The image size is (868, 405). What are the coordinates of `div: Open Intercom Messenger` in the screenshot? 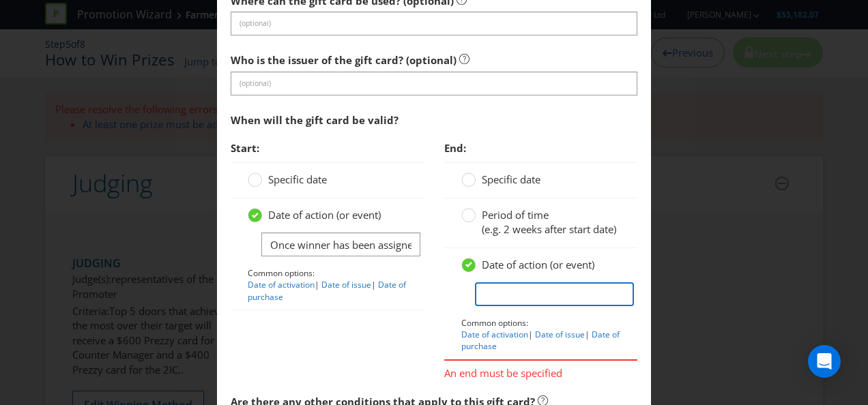 It's located at (824, 361).